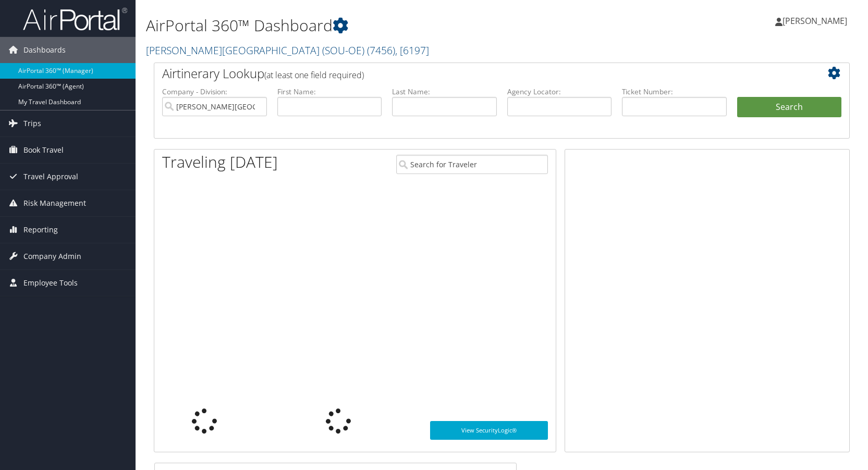 This screenshot has height=470, width=868. I want to click on label: First Name:, so click(329, 91).